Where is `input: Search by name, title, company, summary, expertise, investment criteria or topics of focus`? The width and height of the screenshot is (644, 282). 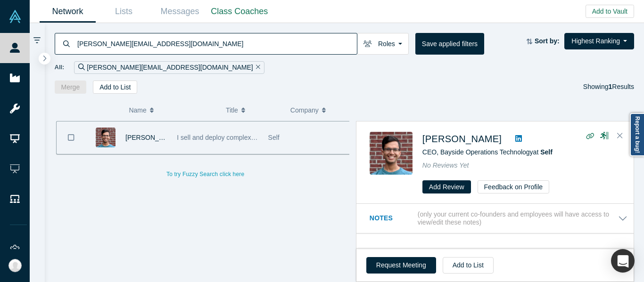 input: Search by name, title, company, summary, expertise, investment criteria or topics of focus is located at coordinates (216, 43).